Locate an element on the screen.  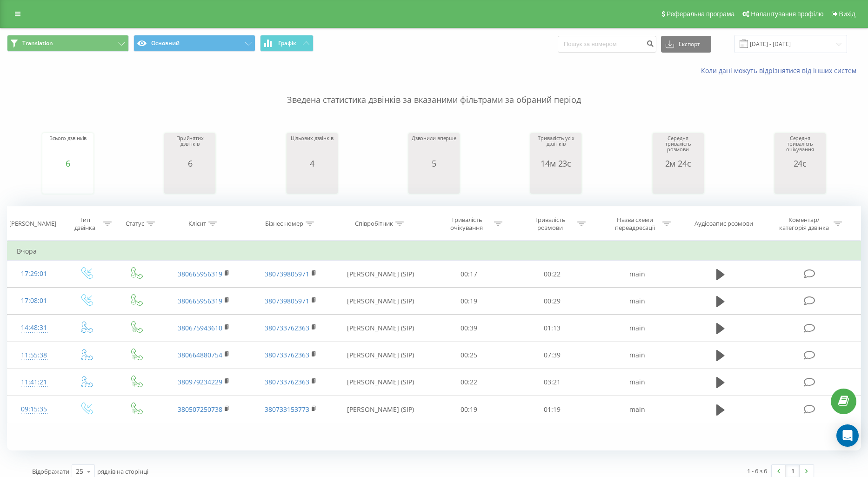
span: рядків на сторінці is located at coordinates (123, 471).